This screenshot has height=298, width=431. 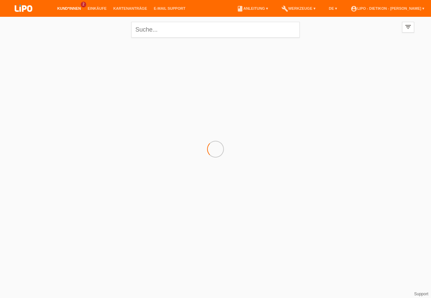 What do you see at coordinates (298, 8) in the screenshot?
I see `a: buildWerkzeuge ▾` at bounding box center [298, 8].